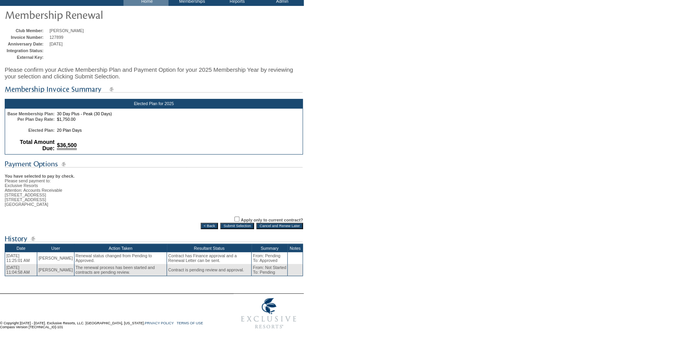  What do you see at coordinates (154, 164) in the screenshot?
I see `img: subTtlPaymentOptions.gif` at bounding box center [154, 164].